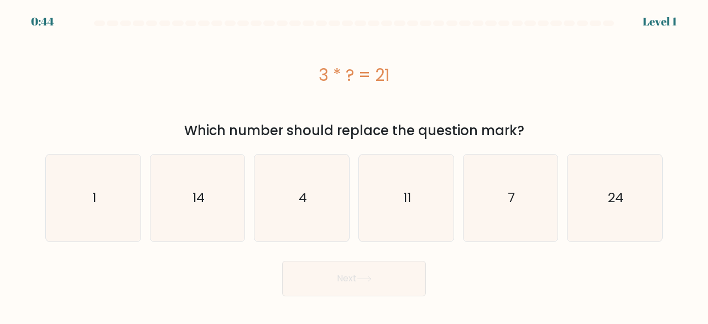 This screenshot has width=708, height=324. I want to click on text: 14, so click(199, 198).